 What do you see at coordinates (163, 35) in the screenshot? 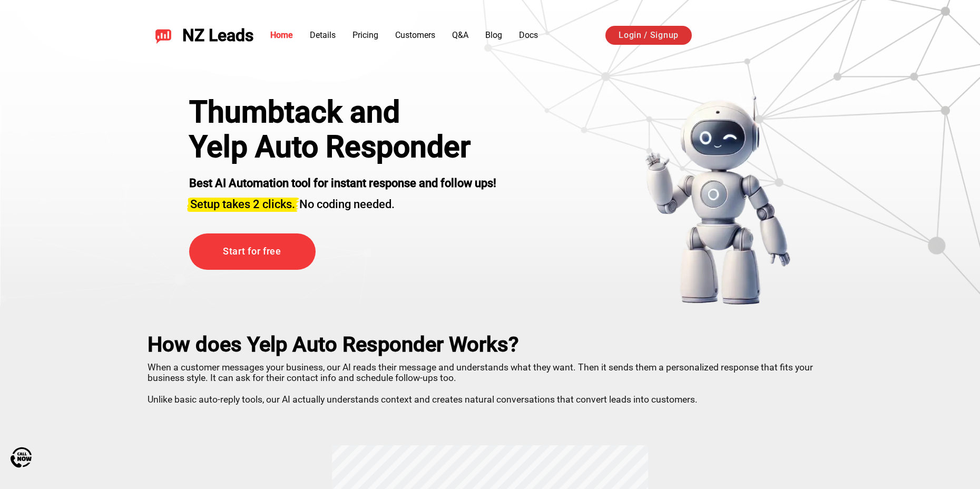
I see `img: NZ Leads logo` at bounding box center [163, 35].